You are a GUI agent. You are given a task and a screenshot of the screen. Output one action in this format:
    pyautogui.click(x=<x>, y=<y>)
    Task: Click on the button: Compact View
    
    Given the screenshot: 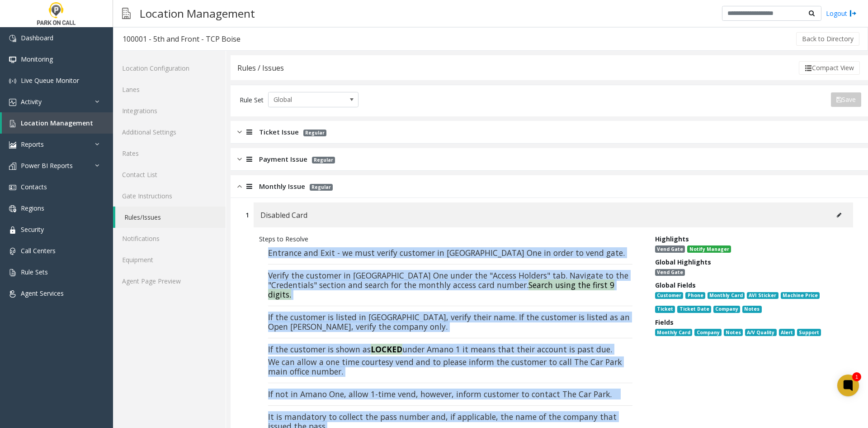 What is the action you would take?
    pyautogui.click(x=830, y=68)
    